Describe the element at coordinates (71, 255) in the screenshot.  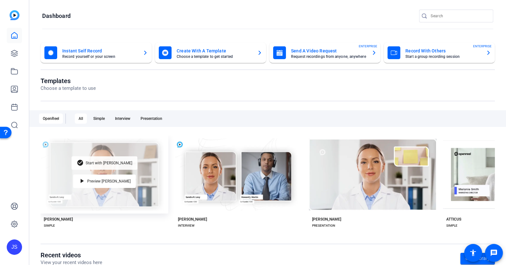
I see `h1: Recent videos` at that location.